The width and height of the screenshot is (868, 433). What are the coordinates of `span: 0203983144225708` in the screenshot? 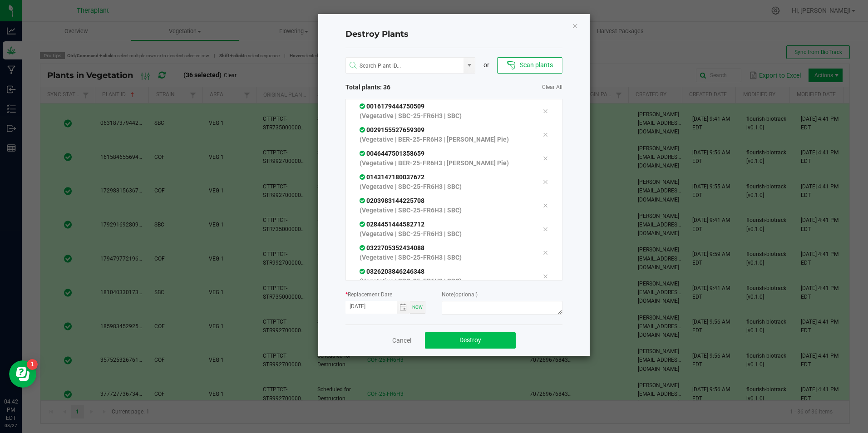 It's located at (392, 201).